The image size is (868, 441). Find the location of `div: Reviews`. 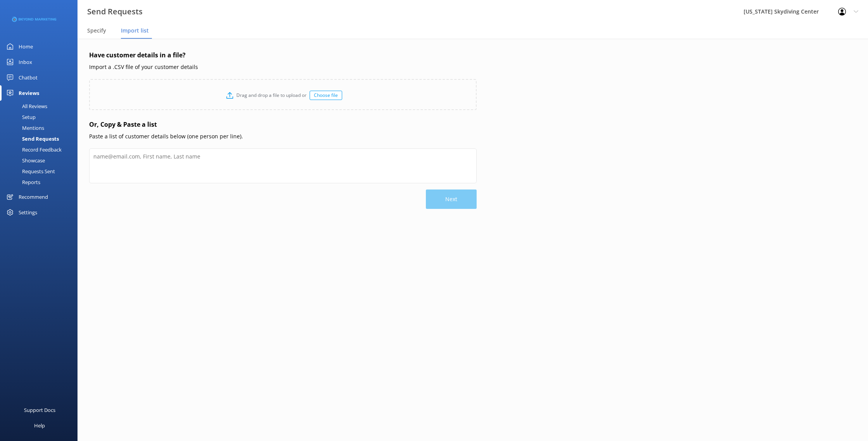

div: Reviews is located at coordinates (28, 93).